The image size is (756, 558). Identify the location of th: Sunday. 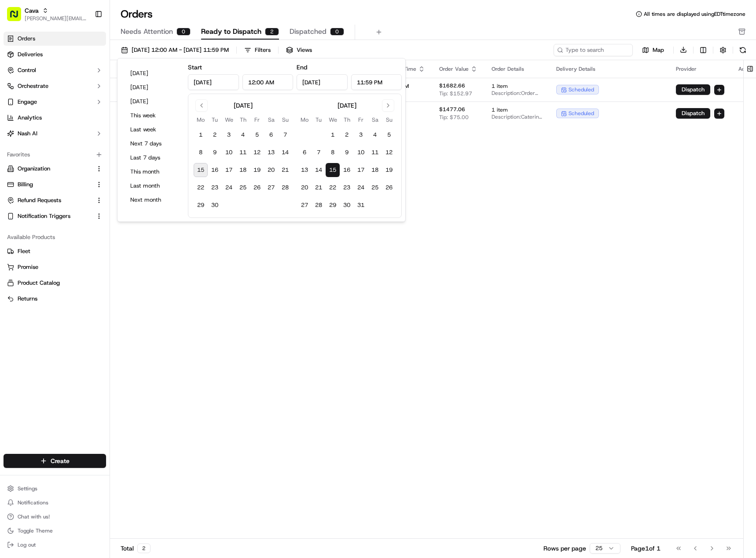
(285, 120).